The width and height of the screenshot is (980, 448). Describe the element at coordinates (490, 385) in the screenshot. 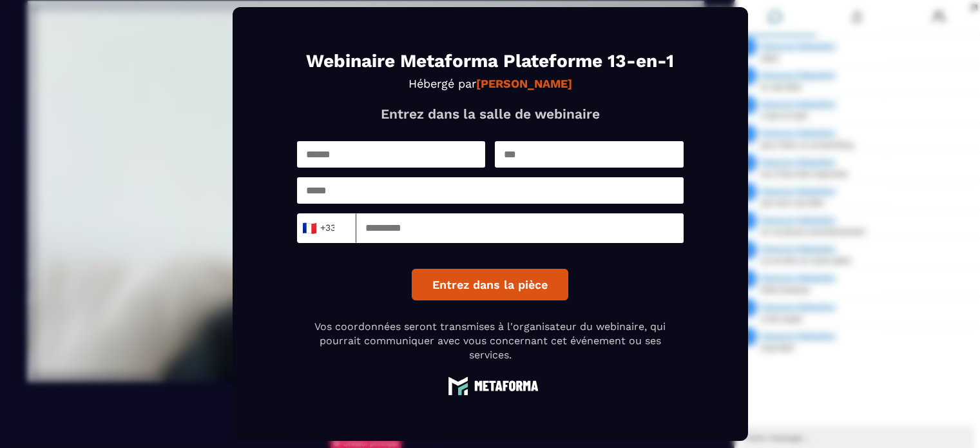

I see `img: logo` at that location.